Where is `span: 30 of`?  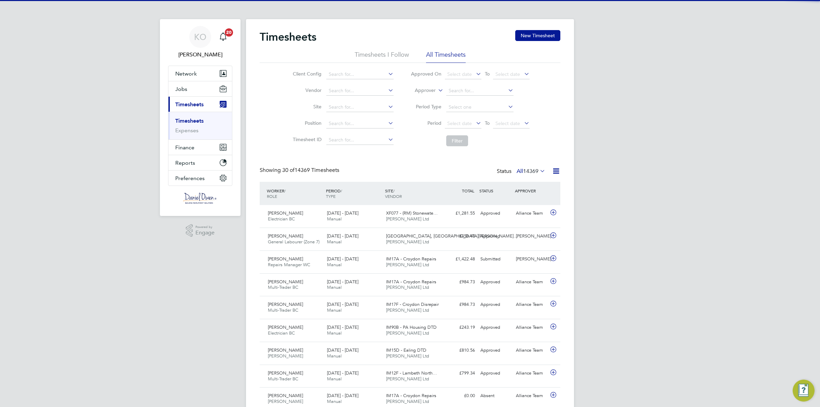
span: 30 of is located at coordinates (288, 170).